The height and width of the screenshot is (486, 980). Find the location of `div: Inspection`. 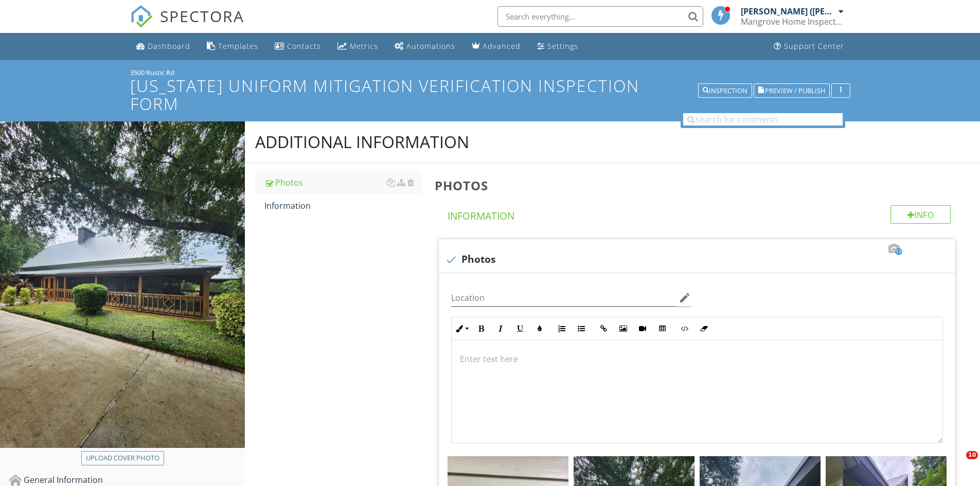

div: Inspection is located at coordinates (725, 91).